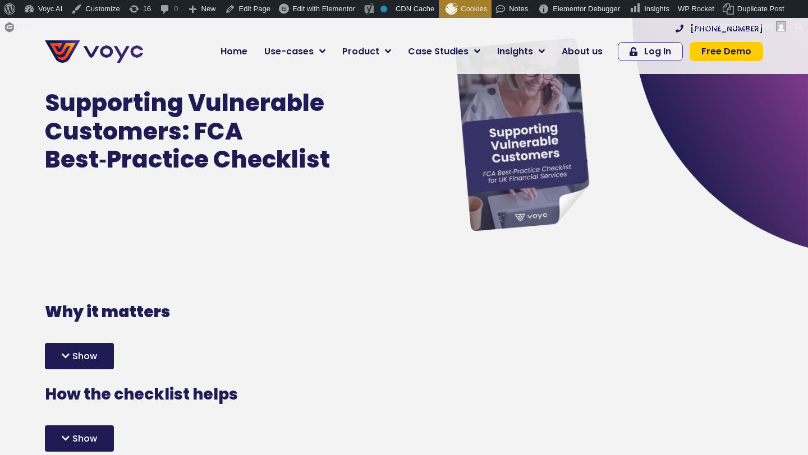  I want to click on h1: Supporting Vulnerable Customers: FCA Best‑Practice Checklist, so click(214, 131).